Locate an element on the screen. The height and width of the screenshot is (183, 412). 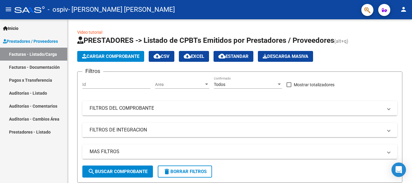
mat-expansion-panel-header: MAS FILTROS is located at coordinates (240, 152).